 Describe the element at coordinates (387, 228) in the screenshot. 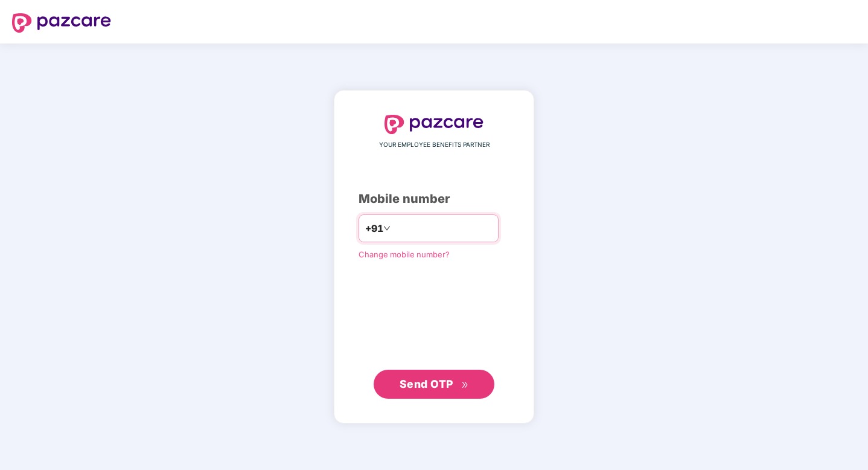

I see `span: down` at that location.